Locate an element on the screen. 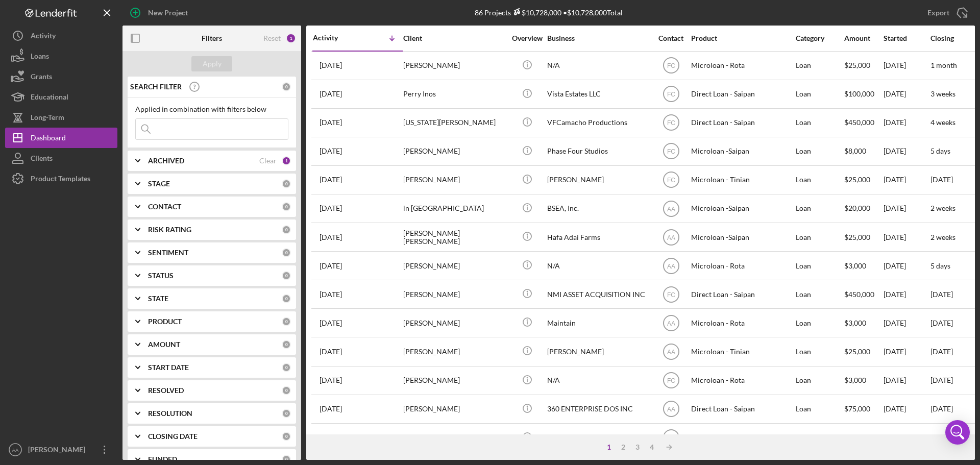 The height and width of the screenshot is (465, 980). a: Dashboard is located at coordinates (61, 138).